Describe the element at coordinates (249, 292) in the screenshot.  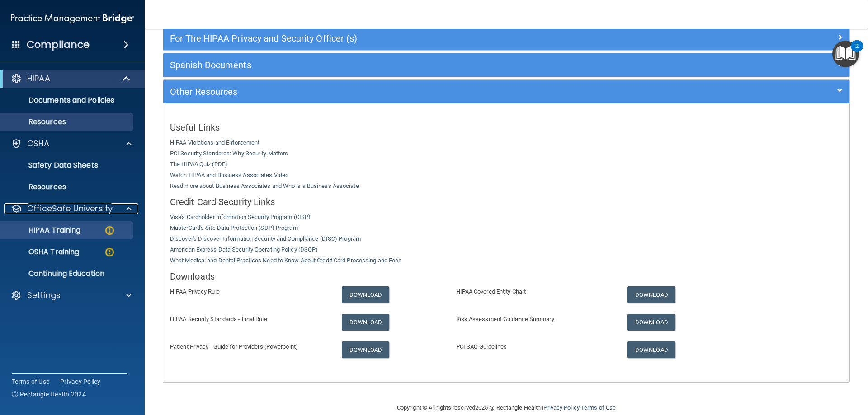
I see `p: HIPAA Privacy Rule` at that location.